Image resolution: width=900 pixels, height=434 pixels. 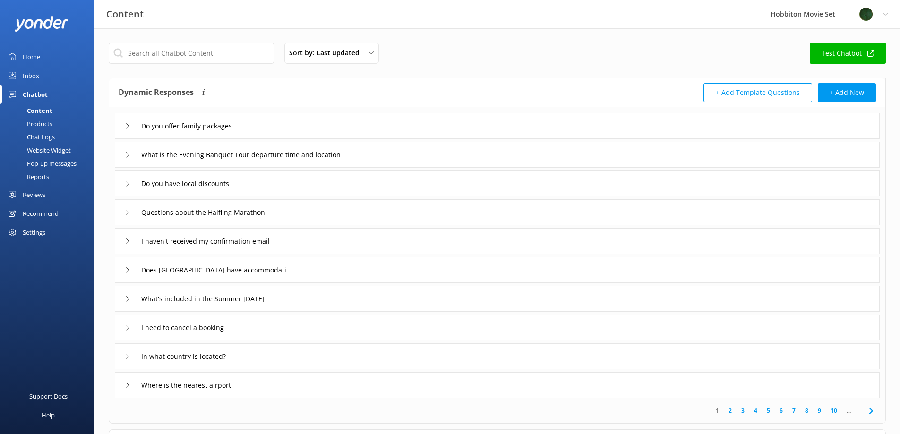 What do you see at coordinates (41, 163) in the screenshot?
I see `div: Pop-up messages` at bounding box center [41, 163].